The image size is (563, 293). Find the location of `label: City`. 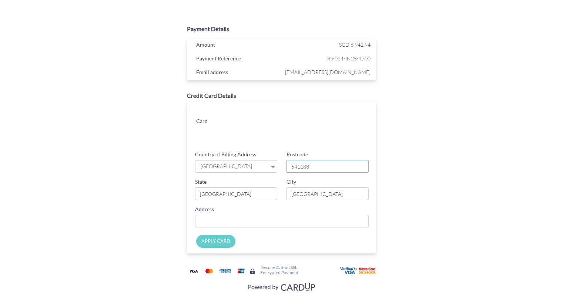

label: City is located at coordinates (291, 182).